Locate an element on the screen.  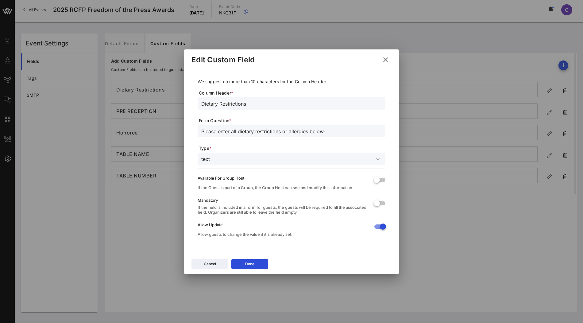
button: Cancel is located at coordinates (210, 264).